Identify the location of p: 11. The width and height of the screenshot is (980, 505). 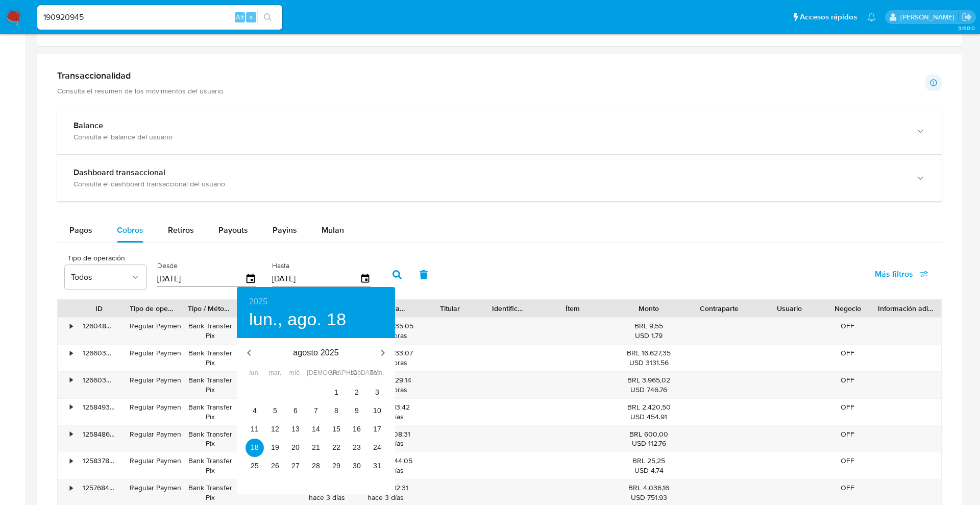
(255, 429).